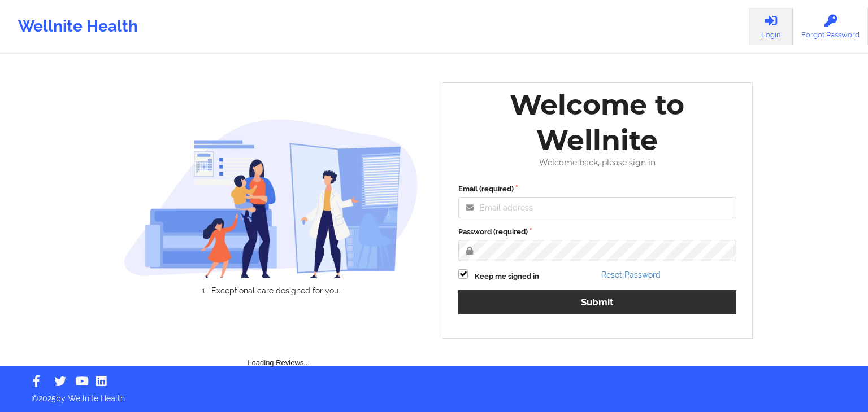 The height and width of the screenshot is (412, 868). Describe the element at coordinates (830, 27) in the screenshot. I see `a: Forgot Password` at that location.